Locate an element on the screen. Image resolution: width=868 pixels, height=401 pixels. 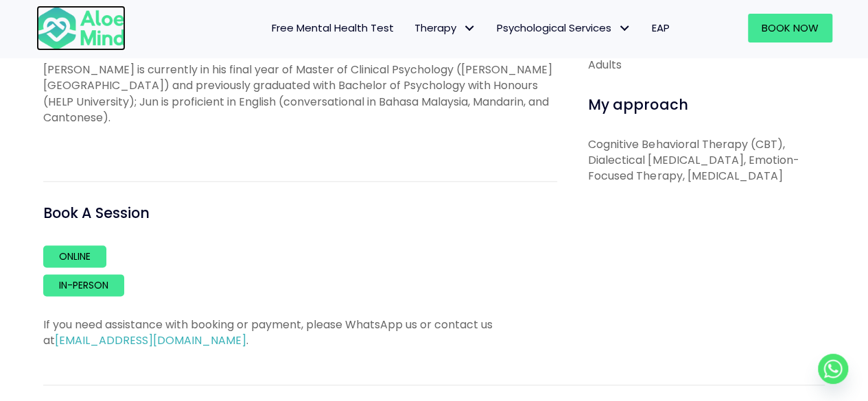
span: Book A Session is located at coordinates (96, 213).